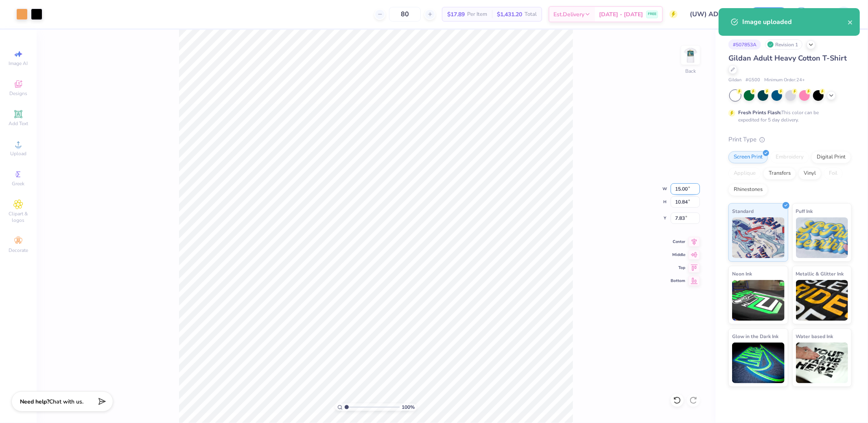 The height and width of the screenshot is (423, 868). Describe the element at coordinates (408, 407) in the screenshot. I see `span: 100 %` at that location.